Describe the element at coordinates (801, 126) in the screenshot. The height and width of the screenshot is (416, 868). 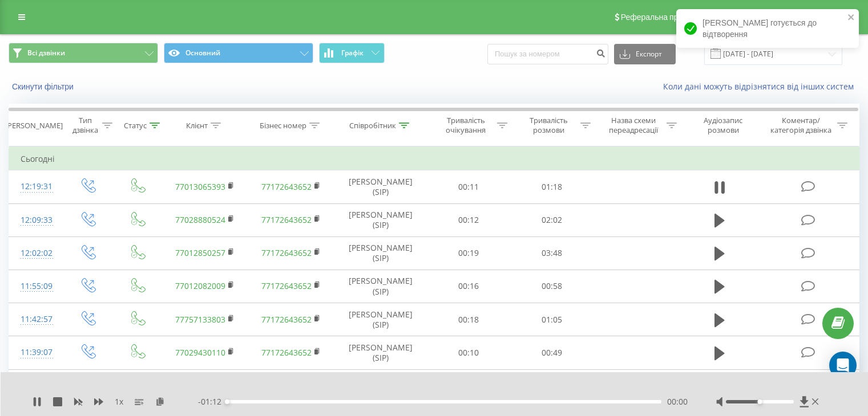
I see `div: Коментар/категорія дзвінка` at that location.